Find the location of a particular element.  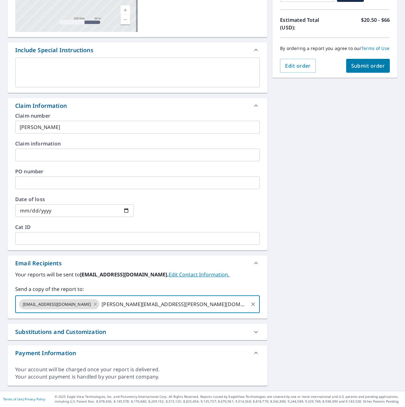

a: Privacy Policy is located at coordinates (35, 399).